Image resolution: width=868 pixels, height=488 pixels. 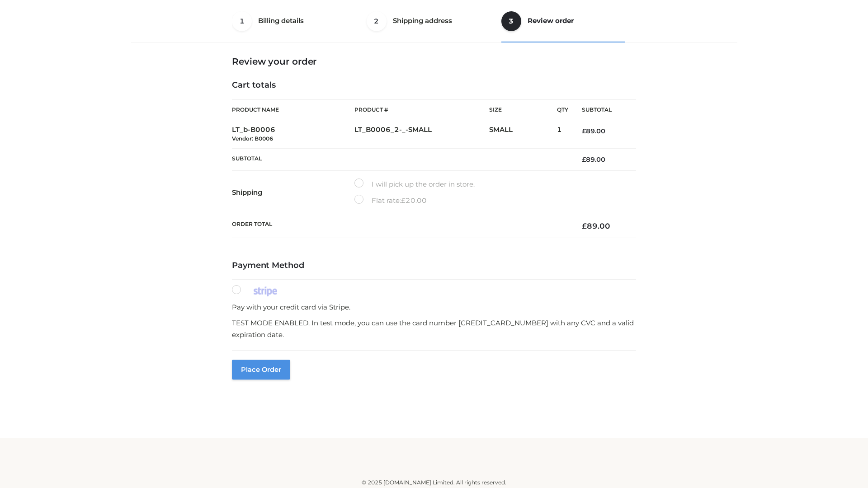 What do you see at coordinates (434, 85) in the screenshot?
I see `h4: Cart totals` at bounding box center [434, 85].